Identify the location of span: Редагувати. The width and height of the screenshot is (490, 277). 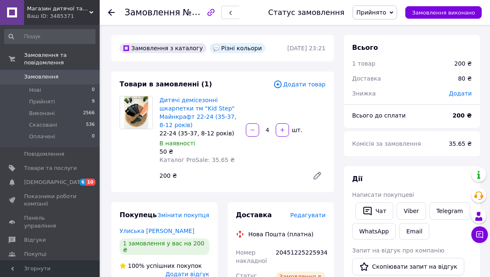
(308, 215).